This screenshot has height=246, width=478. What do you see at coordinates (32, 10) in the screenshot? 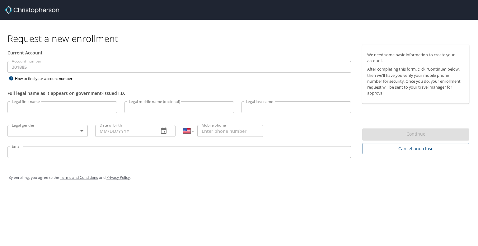
I see `img: cbt logo` at bounding box center [32, 10].